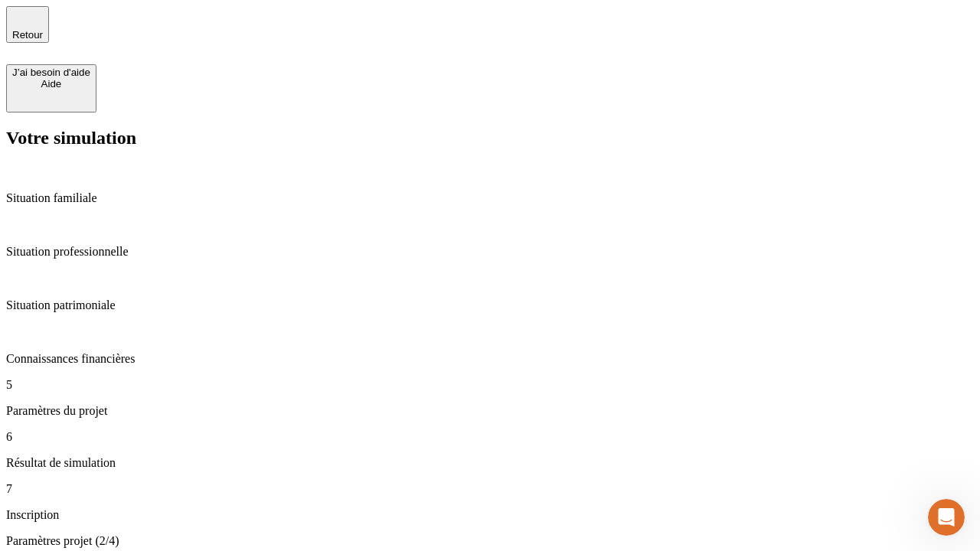 The image size is (980, 551). I want to click on span: Retour, so click(28, 34).